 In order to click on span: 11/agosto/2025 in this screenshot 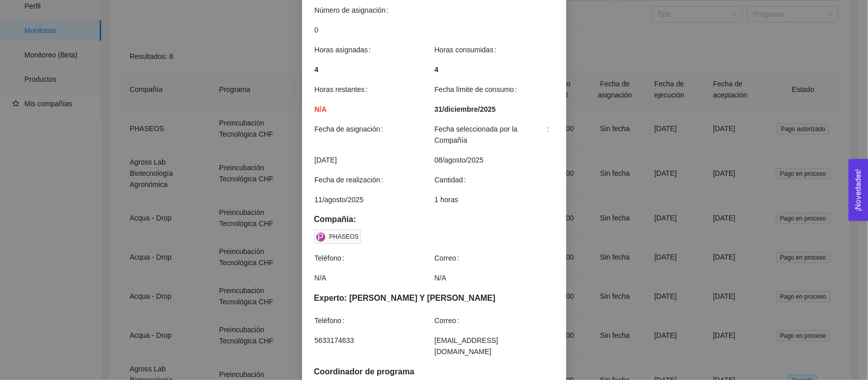, I will do `click(374, 200)`.